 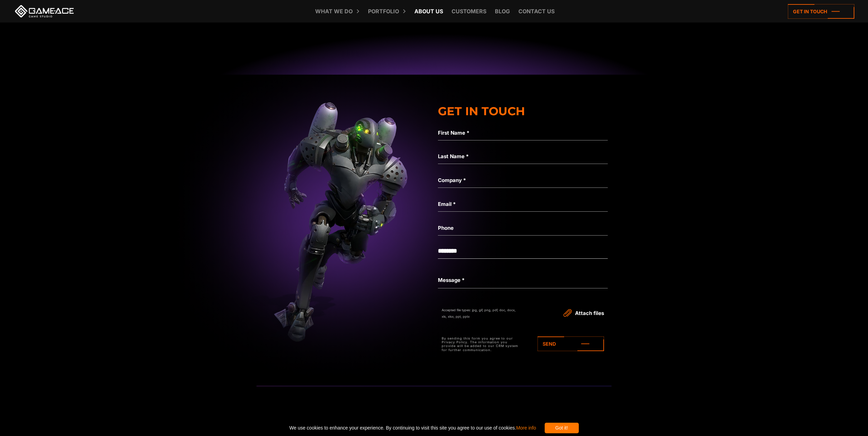 What do you see at coordinates (523, 204) in the screenshot?
I see `label: Email *` at bounding box center [523, 204].